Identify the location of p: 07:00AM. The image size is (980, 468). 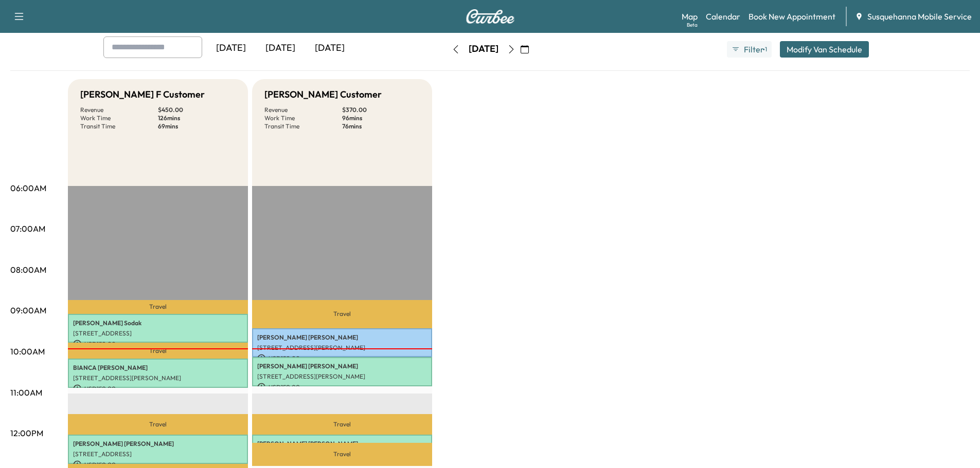
(28, 229).